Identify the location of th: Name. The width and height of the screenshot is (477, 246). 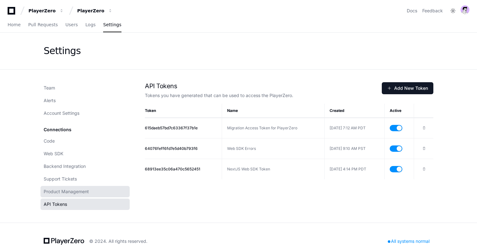
(274, 111).